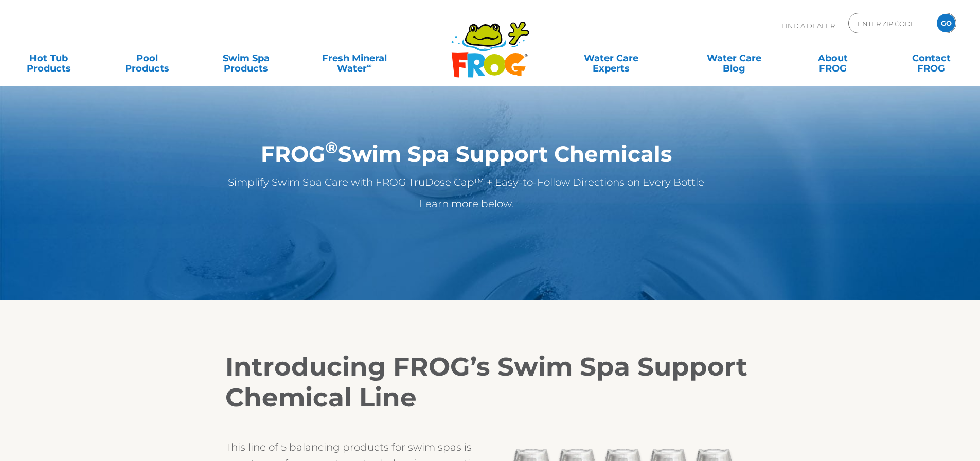 This screenshot has width=980, height=461. Describe the element at coordinates (466, 204) in the screenshot. I see `p: Learn more below.` at that location.